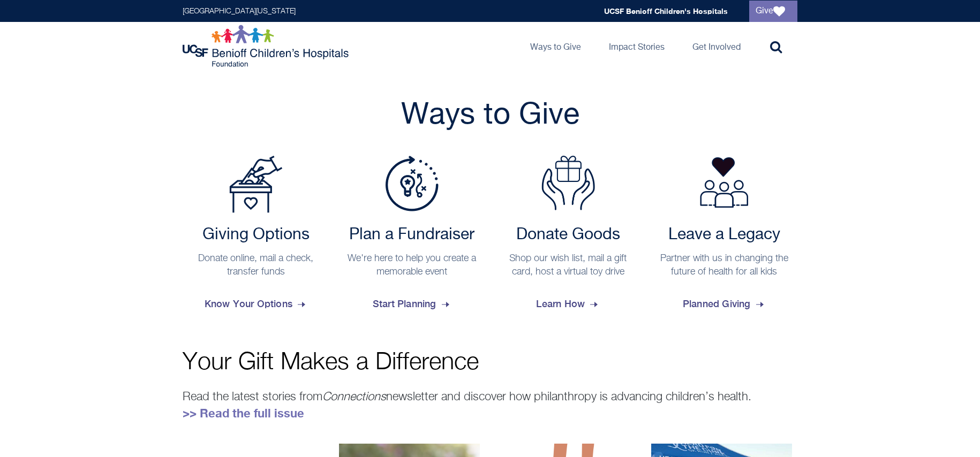  Describe the element at coordinates (266, 46) in the screenshot. I see `img: Logo for UCSF Benioff Children's Hospitals Foundation` at that location.